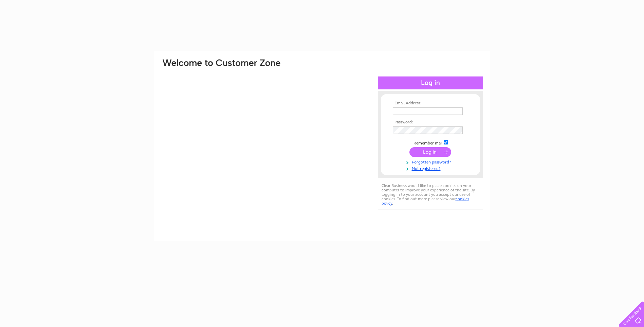 The image size is (644, 327). What do you see at coordinates (431, 161) in the screenshot?
I see `a: Forgotten password?` at bounding box center [431, 161].